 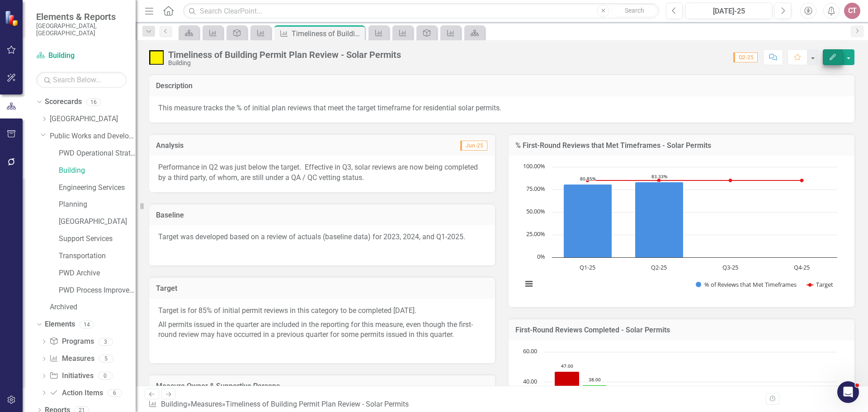 I want to click on div: Building, so click(x=284, y=63).